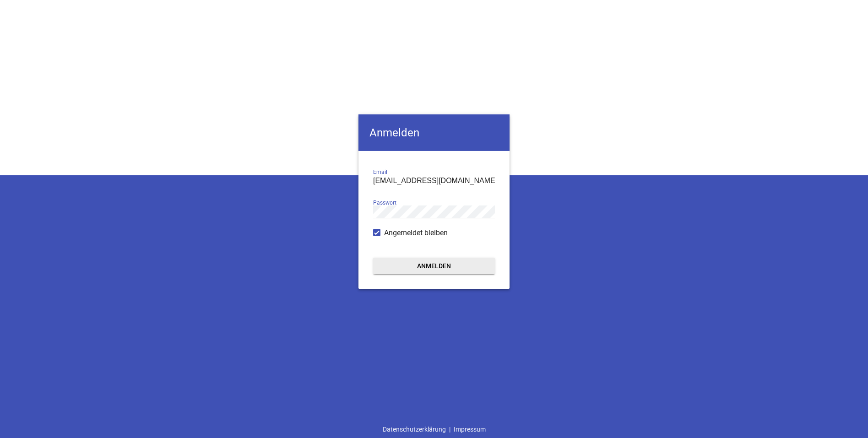 This screenshot has width=868, height=438. Describe the element at coordinates (470, 429) in the screenshot. I see `a: Impressum` at that location.